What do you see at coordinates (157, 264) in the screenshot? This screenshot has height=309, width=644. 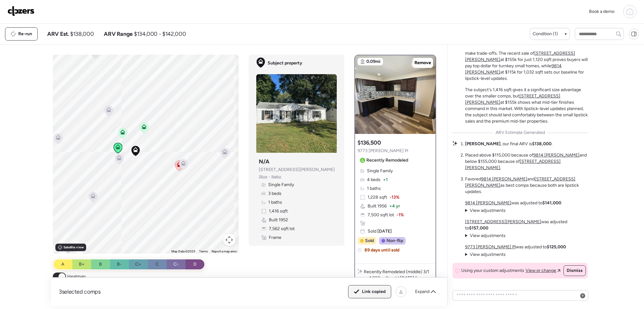 I see `span: C` at bounding box center [157, 264].